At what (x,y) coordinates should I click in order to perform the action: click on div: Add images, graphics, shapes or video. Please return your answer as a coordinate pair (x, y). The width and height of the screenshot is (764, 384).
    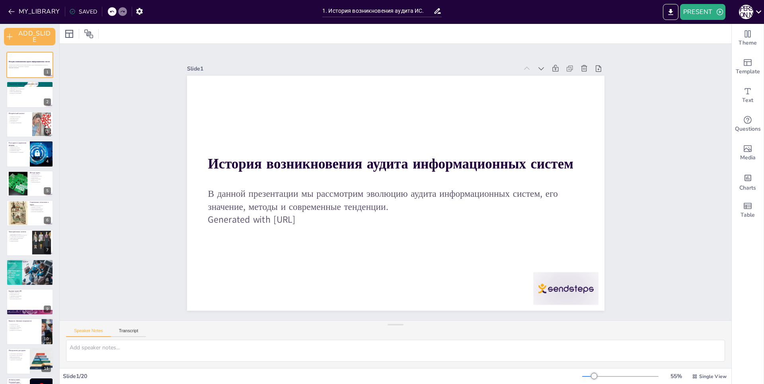
    Looking at the image, I should click on (748, 153).